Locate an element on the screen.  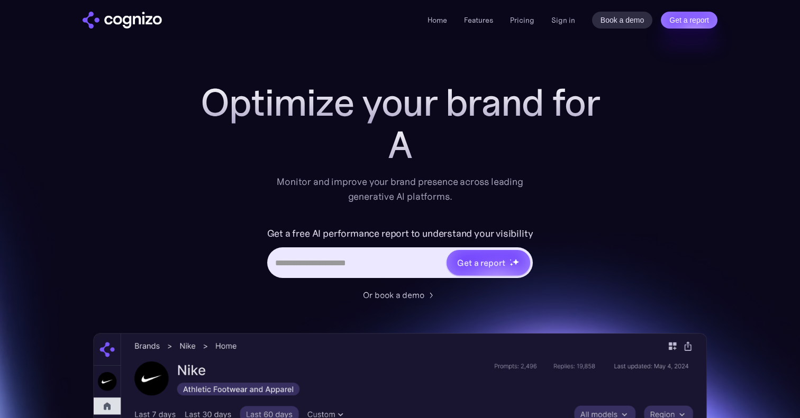
a: Home is located at coordinates (437, 20).